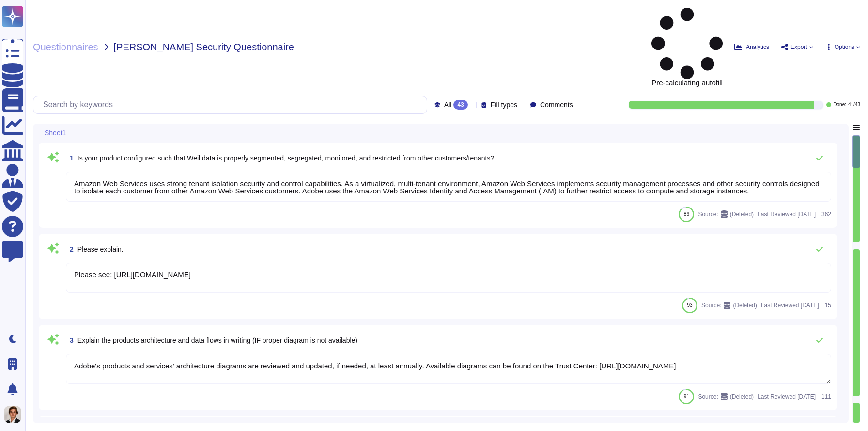 This screenshot has width=868, height=431. Describe the element at coordinates (217, 340) in the screenshot. I see `span: Explain the products architecture and data flows in writing (IF proper diagram is not available)` at that location.